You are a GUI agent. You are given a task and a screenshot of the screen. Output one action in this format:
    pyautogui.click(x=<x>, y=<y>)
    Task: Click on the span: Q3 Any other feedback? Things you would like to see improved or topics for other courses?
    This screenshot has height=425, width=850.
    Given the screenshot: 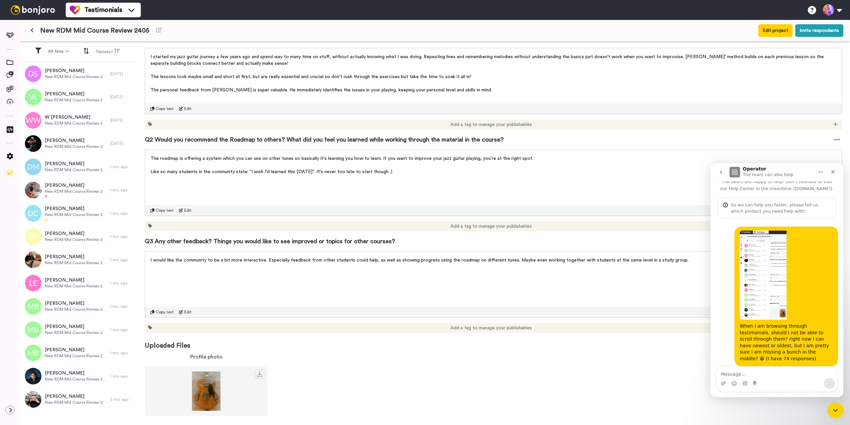 What is the action you would take?
    pyautogui.click(x=270, y=241)
    